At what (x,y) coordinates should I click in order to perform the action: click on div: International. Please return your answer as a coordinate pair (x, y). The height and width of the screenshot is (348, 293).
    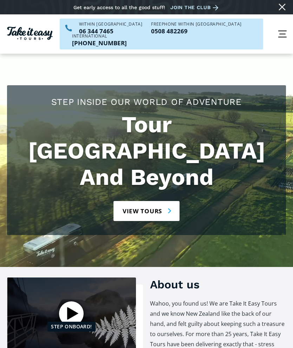
    Looking at the image, I should click on (99, 36).